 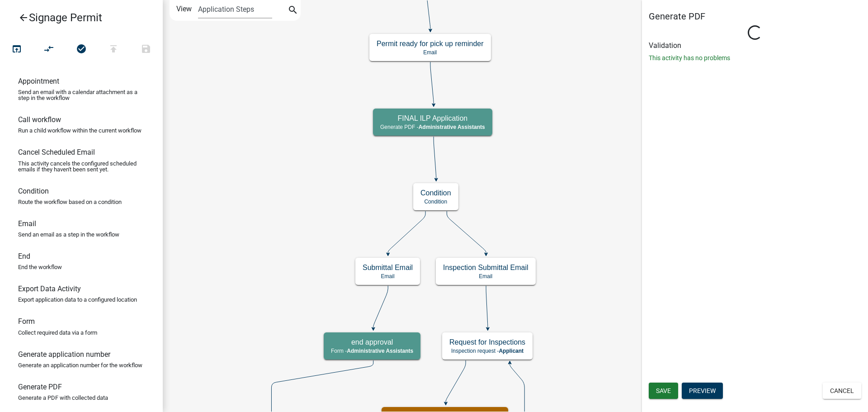 What do you see at coordinates (511, 351) in the screenshot?
I see `span: Applicant` at bounding box center [511, 351].